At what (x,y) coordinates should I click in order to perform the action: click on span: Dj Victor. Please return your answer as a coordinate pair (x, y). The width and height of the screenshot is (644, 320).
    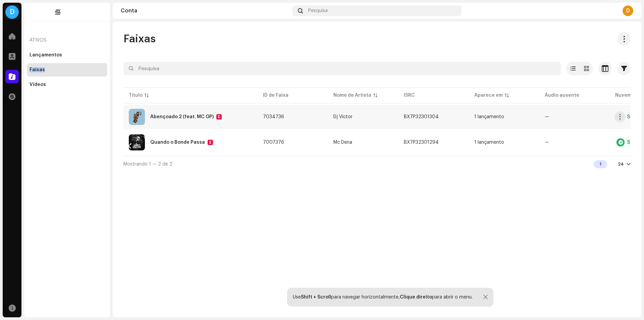
    Looking at the image, I should click on (363, 117).